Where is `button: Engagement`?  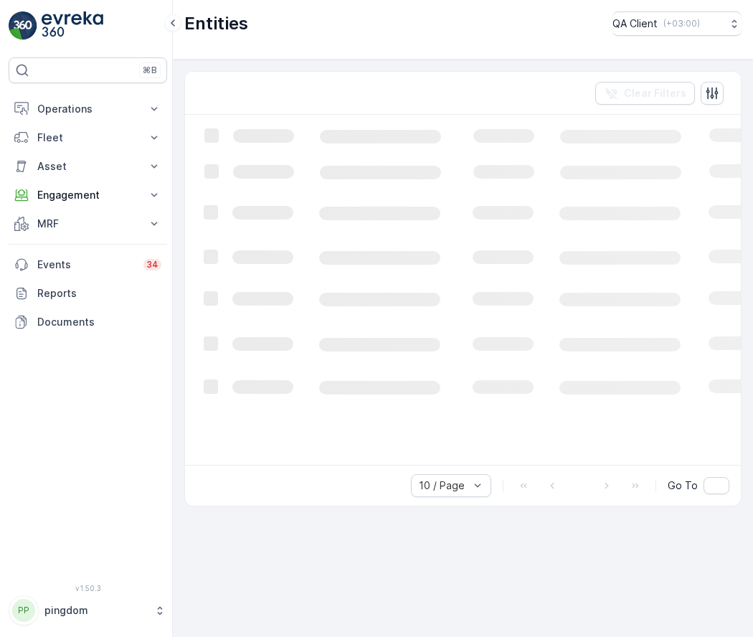
button: Engagement is located at coordinates (87, 195).